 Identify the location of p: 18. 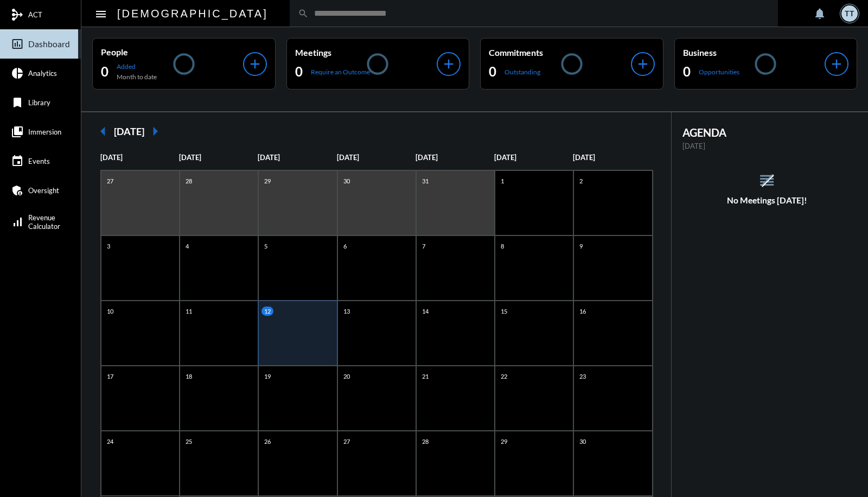
(189, 376).